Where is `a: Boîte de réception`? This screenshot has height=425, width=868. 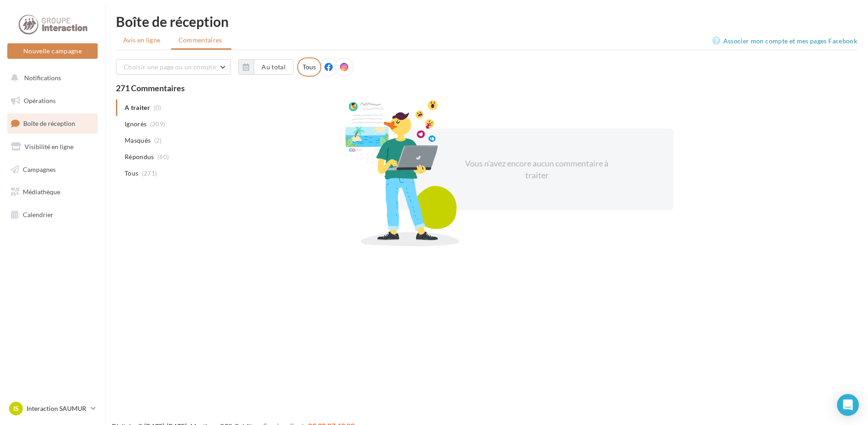 a: Boîte de réception is located at coordinates (52, 123).